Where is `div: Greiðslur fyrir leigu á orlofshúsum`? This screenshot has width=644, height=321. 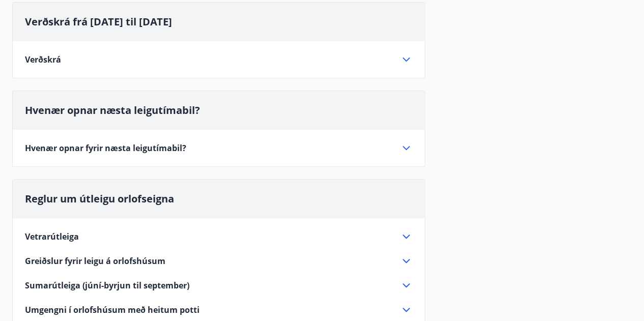
div: Greiðslur fyrir leigu á orlofshúsum is located at coordinates (218, 261).